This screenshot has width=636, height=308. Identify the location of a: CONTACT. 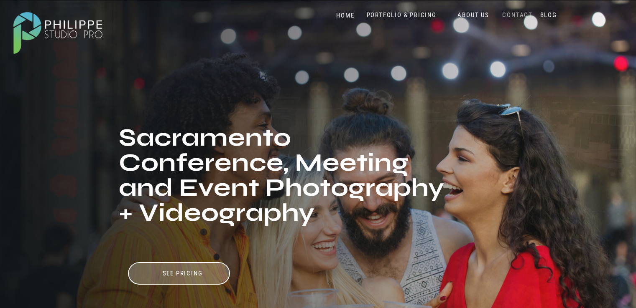
(517, 15).